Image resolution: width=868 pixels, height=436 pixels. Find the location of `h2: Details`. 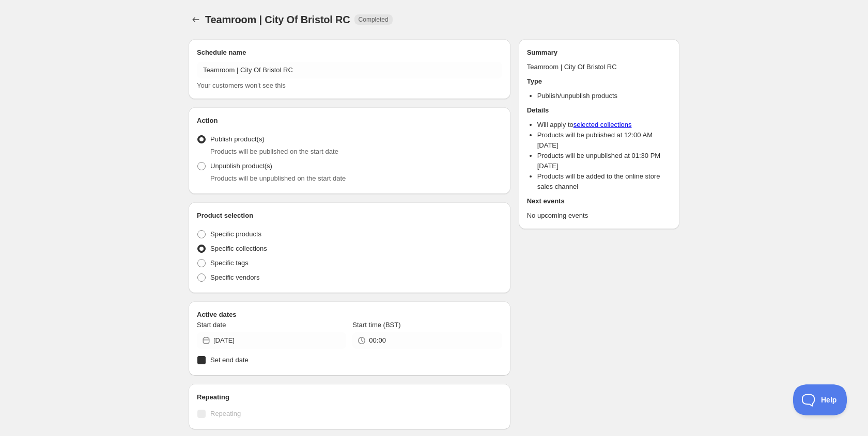

h2: Details is located at coordinates (598, 111).